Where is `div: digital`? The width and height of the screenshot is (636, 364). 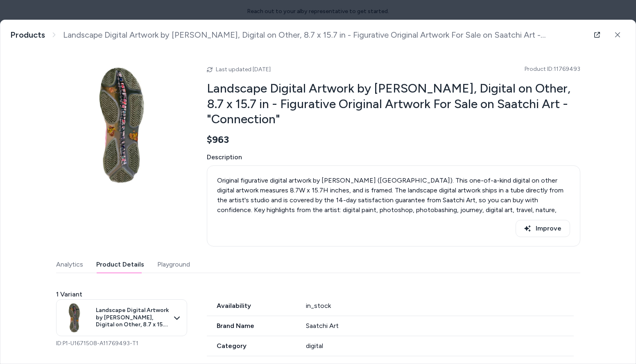
div: digital is located at coordinates (440, 346).